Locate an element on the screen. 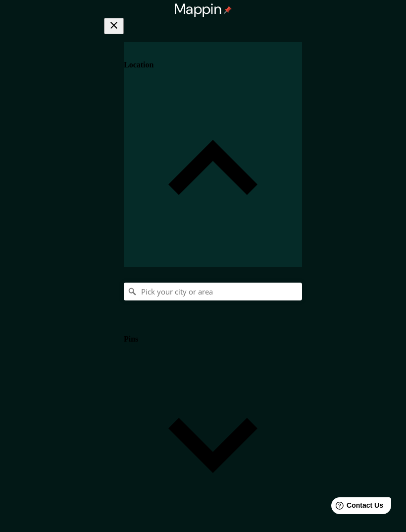  h4: Location is located at coordinates (139, 65).